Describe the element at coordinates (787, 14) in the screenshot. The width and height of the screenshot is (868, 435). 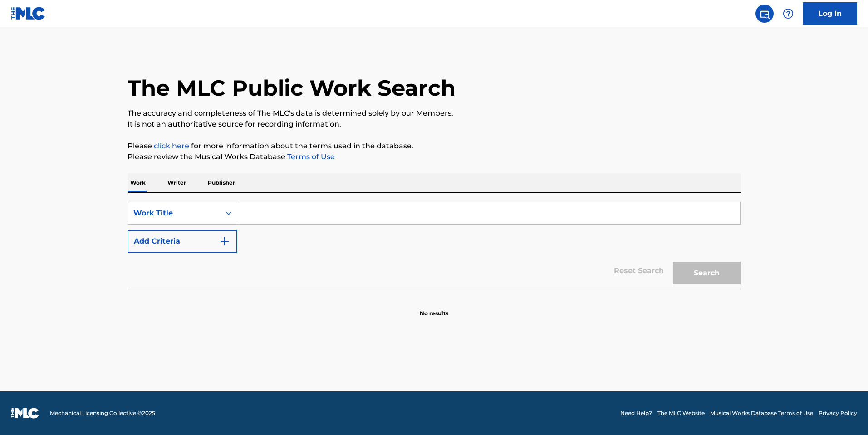
I see `img: help` at that location.